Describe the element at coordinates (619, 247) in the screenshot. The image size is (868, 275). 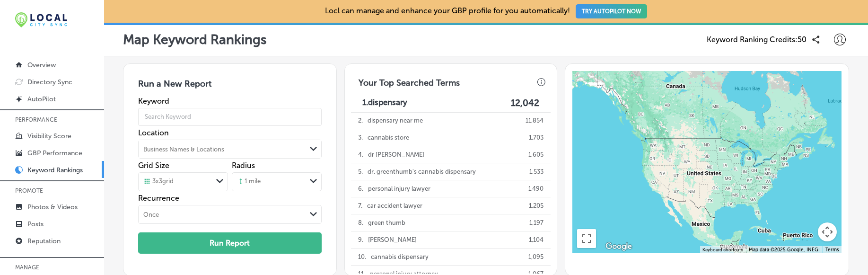
I see `a: Open this area in Google Maps (opens a new window)` at that location.